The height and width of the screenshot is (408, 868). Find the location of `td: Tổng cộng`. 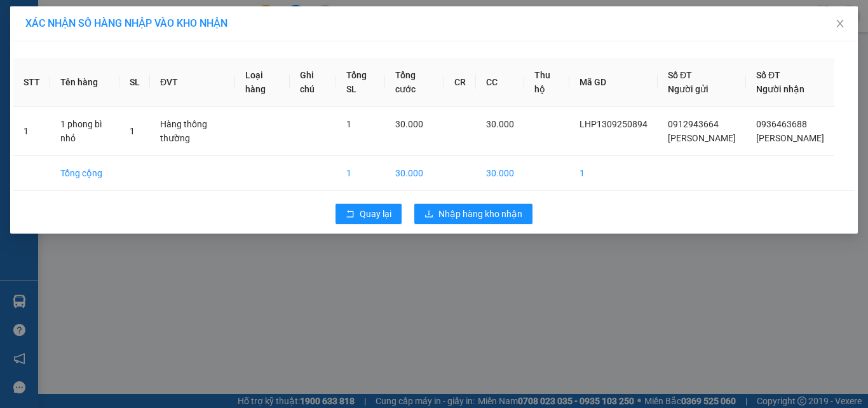

td: Tổng cộng is located at coordinates (84, 173).